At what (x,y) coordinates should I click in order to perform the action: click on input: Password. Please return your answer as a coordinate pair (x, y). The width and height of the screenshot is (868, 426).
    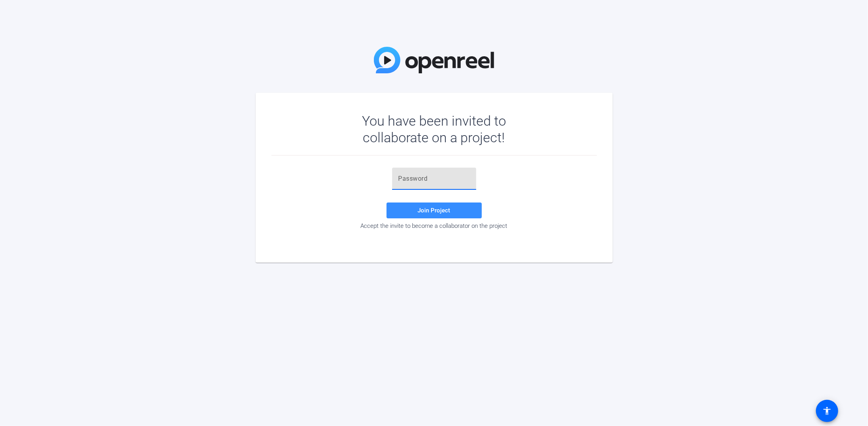
    Looking at the image, I should click on (434, 179).